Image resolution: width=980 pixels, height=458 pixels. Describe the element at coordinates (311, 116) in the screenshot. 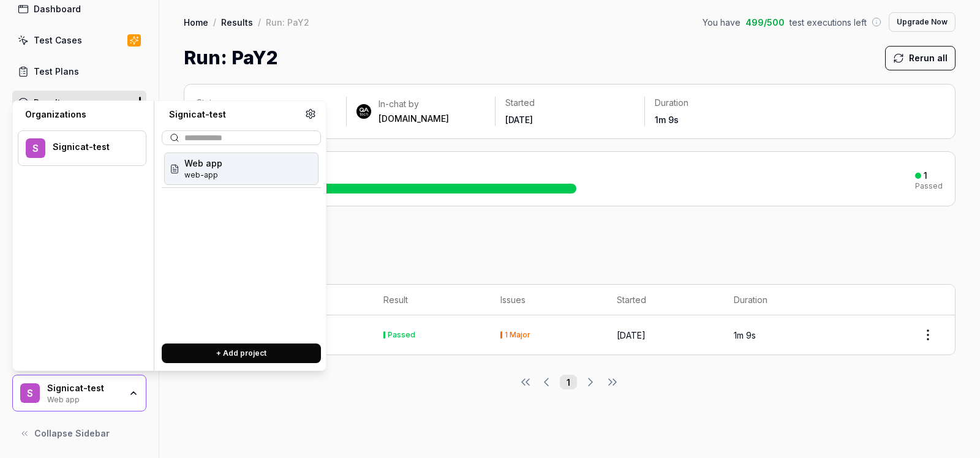

I see `a: Organization settings` at that location.